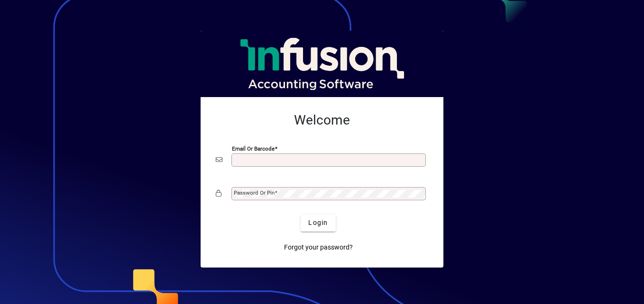  Describe the element at coordinates (318, 247) in the screenshot. I see `a: Forgot your password?` at that location.